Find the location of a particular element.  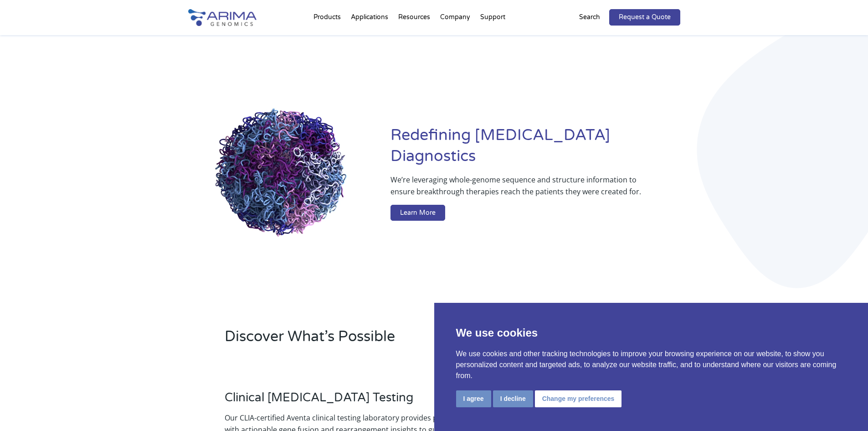

img: Arima-Genomics-logo is located at coordinates (222, 17).